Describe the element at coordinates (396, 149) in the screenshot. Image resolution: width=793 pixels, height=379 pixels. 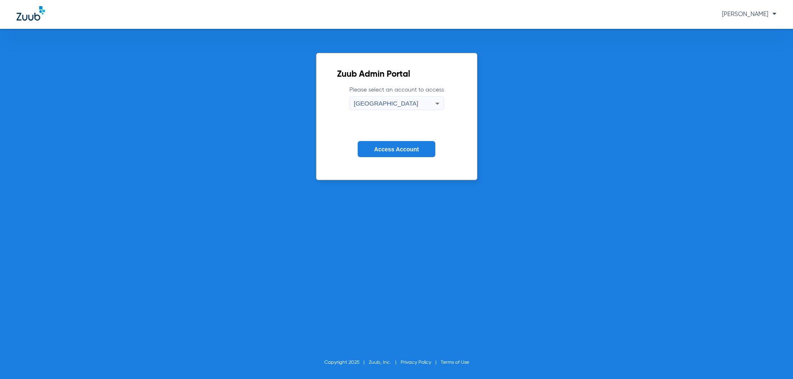
I see `button: Access Account` at that location.